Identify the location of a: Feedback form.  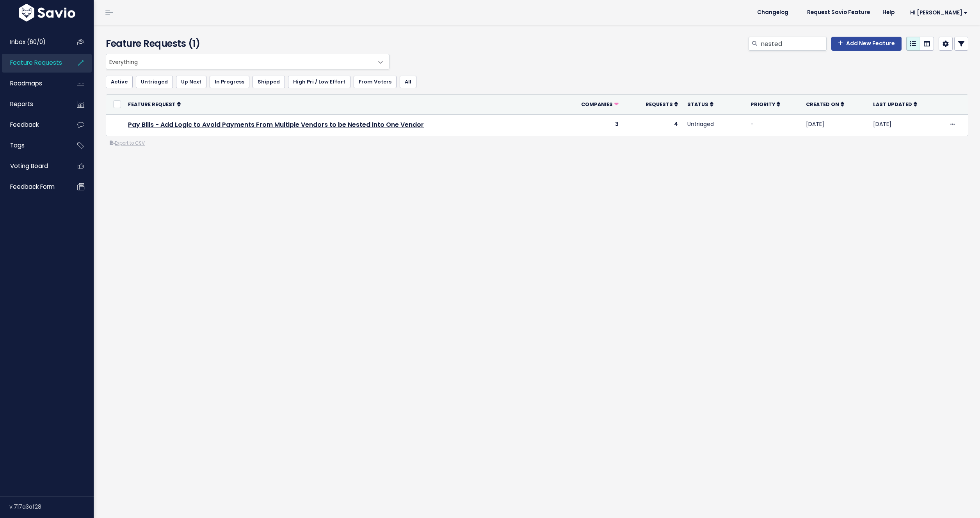
(33, 187).